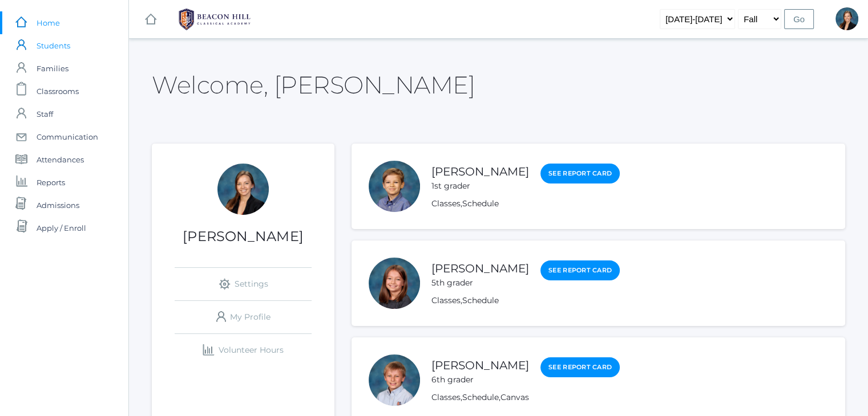  What do you see at coordinates (480, 186) in the screenshot?
I see `div: 1st grader` at bounding box center [480, 186].